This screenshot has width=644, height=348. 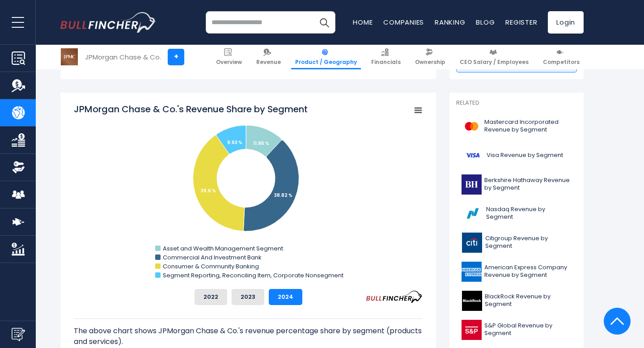 I want to click on p: The above chart shows JPMorgan Chase & Co.'s revenue percentage share by segment (products and se..., so click(x=248, y=336).